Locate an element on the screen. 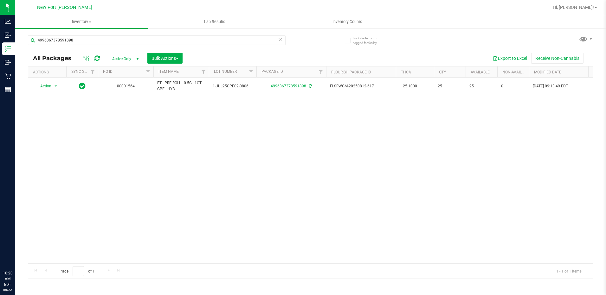 The image size is (606, 295). p: 08/22 is located at coordinates (8, 290).